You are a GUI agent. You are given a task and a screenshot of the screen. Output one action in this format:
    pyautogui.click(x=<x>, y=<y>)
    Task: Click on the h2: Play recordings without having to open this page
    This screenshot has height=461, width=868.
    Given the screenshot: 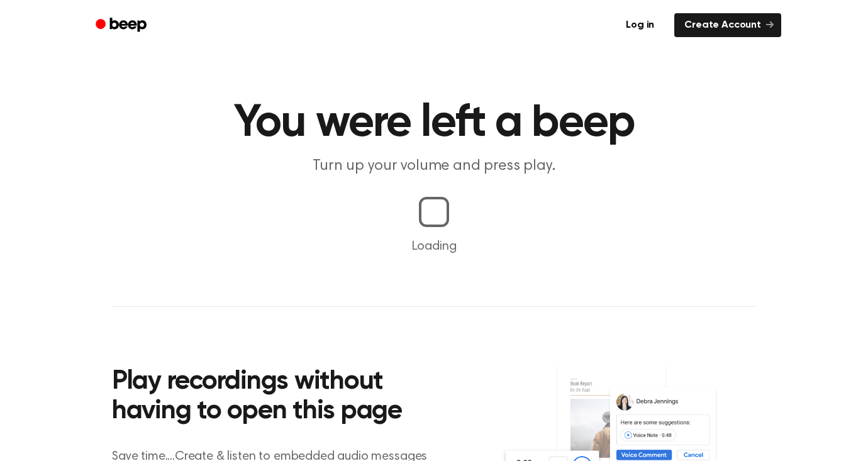 What is the action you would take?
    pyautogui.click(x=281, y=397)
    